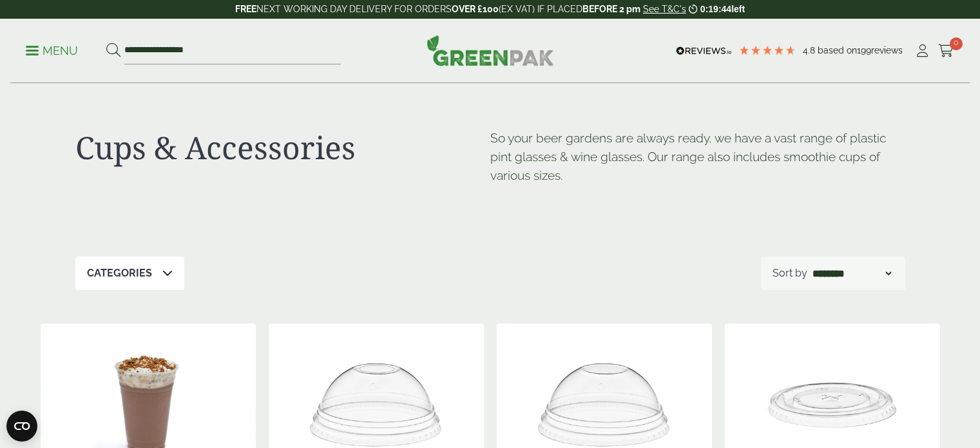 This screenshot has height=448, width=980. What do you see at coordinates (864, 51) in the screenshot?
I see `span: 199` at bounding box center [864, 51].